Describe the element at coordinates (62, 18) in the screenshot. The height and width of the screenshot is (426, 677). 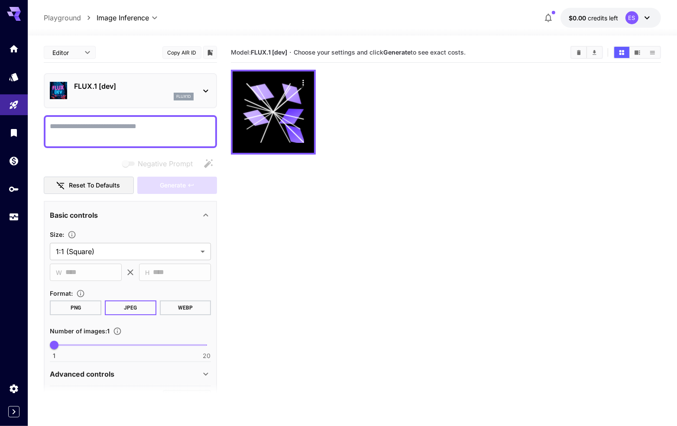
I see `a: Playground` at that location.